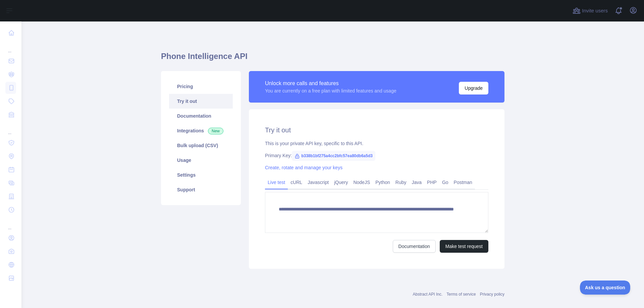 Image resolution: width=644 pixels, height=308 pixels. Describe the element at coordinates (432, 182) in the screenshot. I see `a: PHP` at that location.